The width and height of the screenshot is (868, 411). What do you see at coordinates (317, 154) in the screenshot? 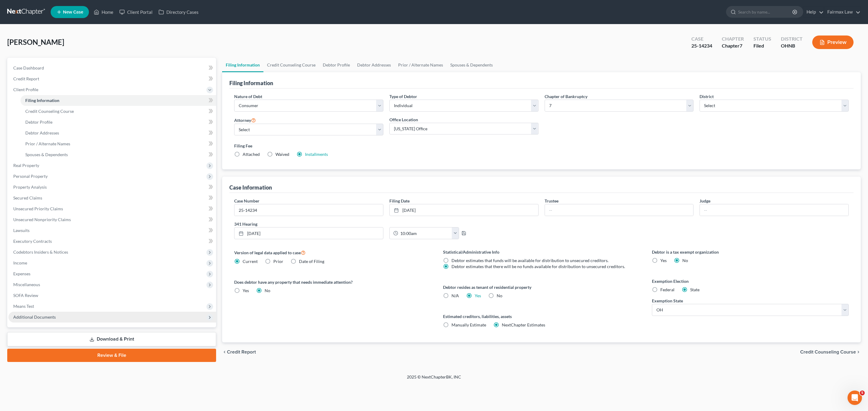
I see `a: Installments` at bounding box center [317, 154].